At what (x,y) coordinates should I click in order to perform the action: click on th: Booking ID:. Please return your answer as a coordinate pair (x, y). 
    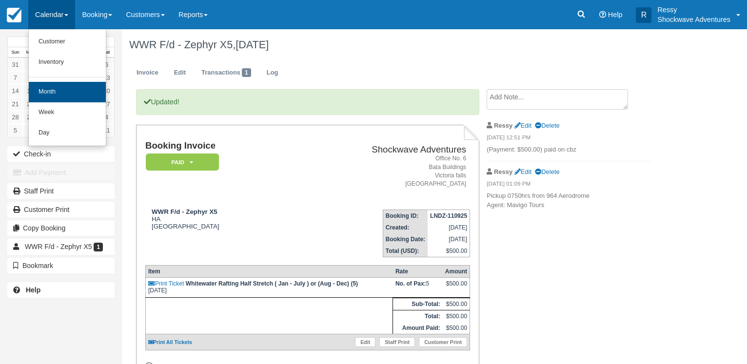
    Looking at the image, I should click on (405, 216).